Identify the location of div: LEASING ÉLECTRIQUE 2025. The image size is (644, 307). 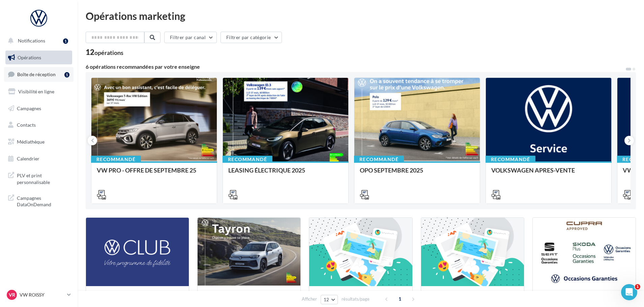
(285, 174).